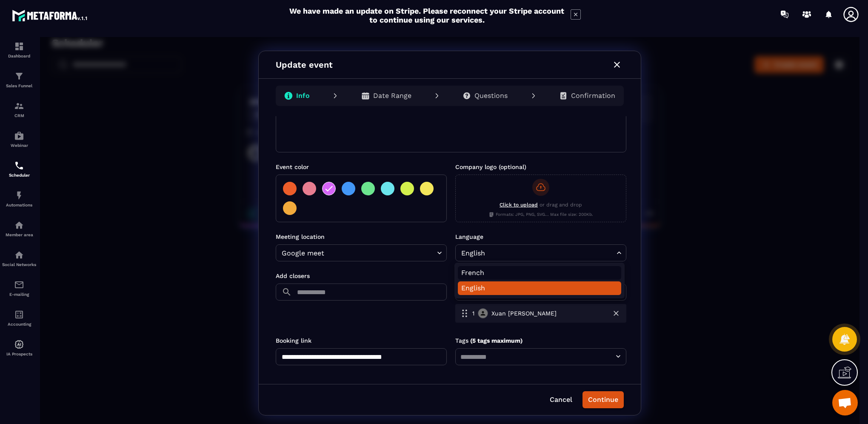 The image size is (868, 424). I want to click on img: social-network, so click(19, 255).